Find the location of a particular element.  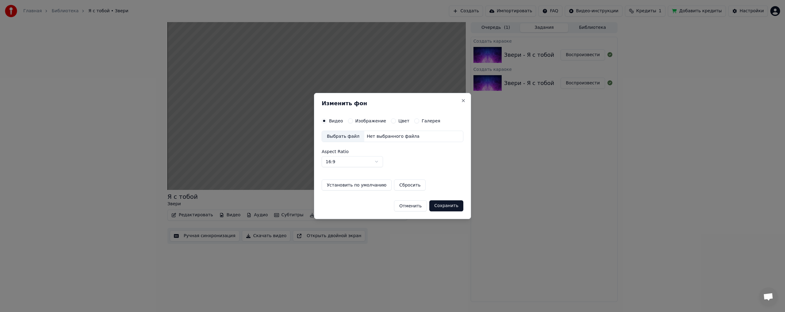

button: Установить по умолчанию is located at coordinates (356, 185).